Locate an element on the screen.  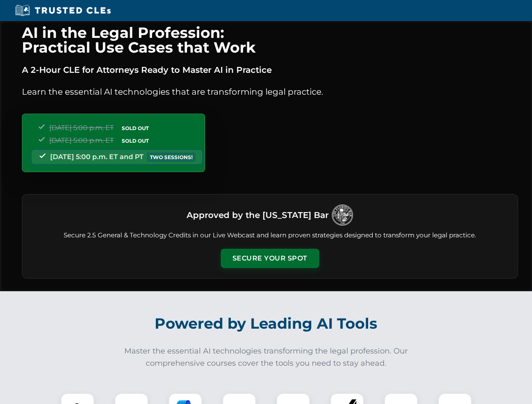
p: Master the essential AI technologies transforming the legal profession. Our comprehensive courses... is located at coordinates (266, 357).